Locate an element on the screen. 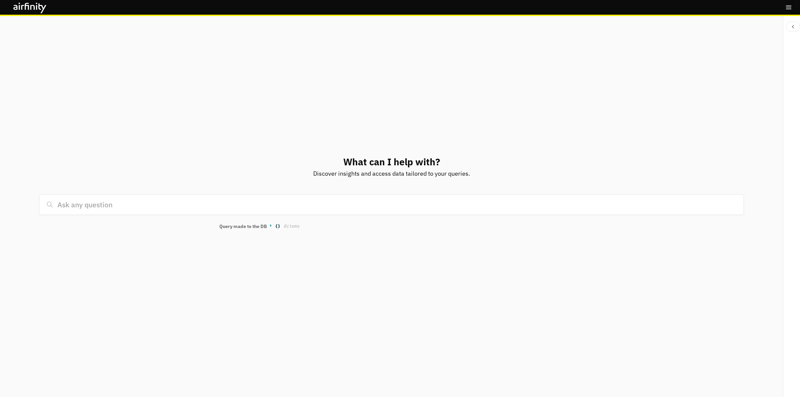 The image size is (800, 397). p: What can I help with? is located at coordinates (391, 162).